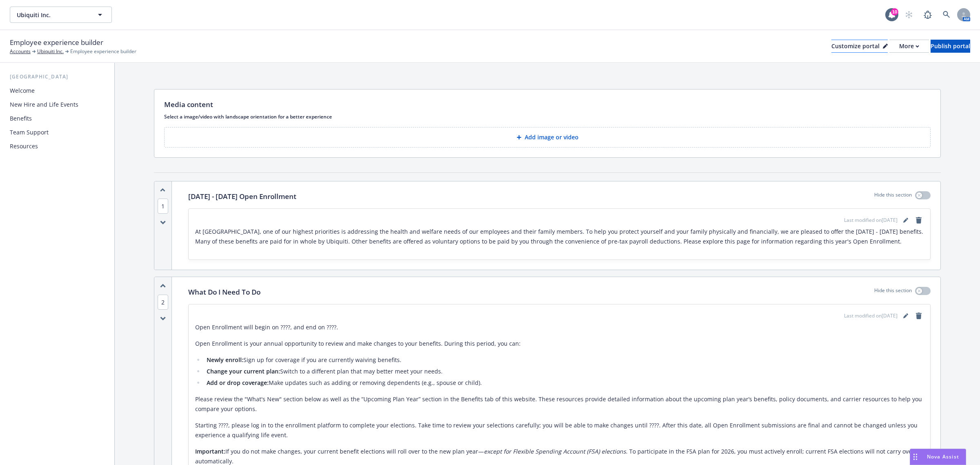  I want to click on a: Team Support, so click(57, 132).